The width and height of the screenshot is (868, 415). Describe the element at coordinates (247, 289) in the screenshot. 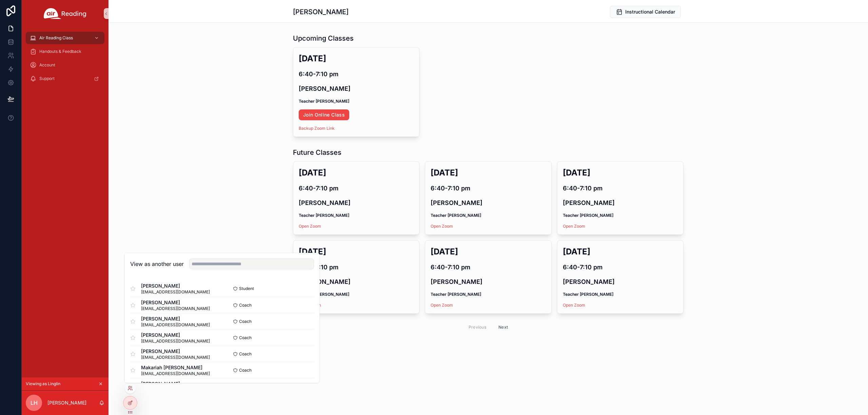

I see `span: Student` at that location.